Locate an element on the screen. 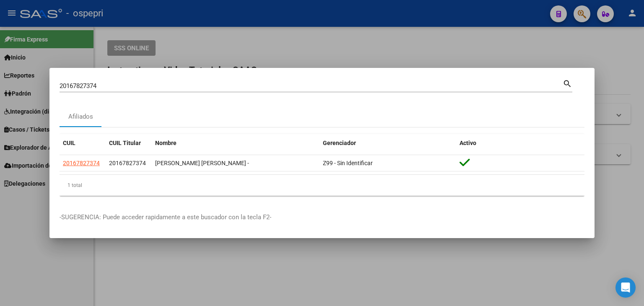  p: -SUGERENCIA: Puede acceder rapidamente a este buscador con la tecla F2- is located at coordinates (322, 217).